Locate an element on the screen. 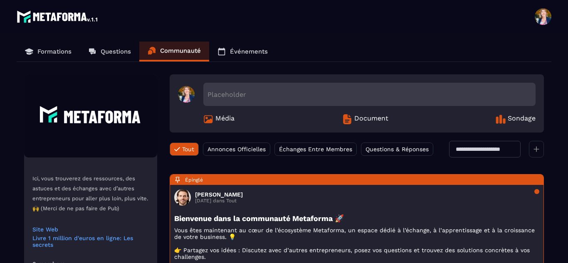 This screenshot has width=568, height=263. a: Questions is located at coordinates (109, 52).